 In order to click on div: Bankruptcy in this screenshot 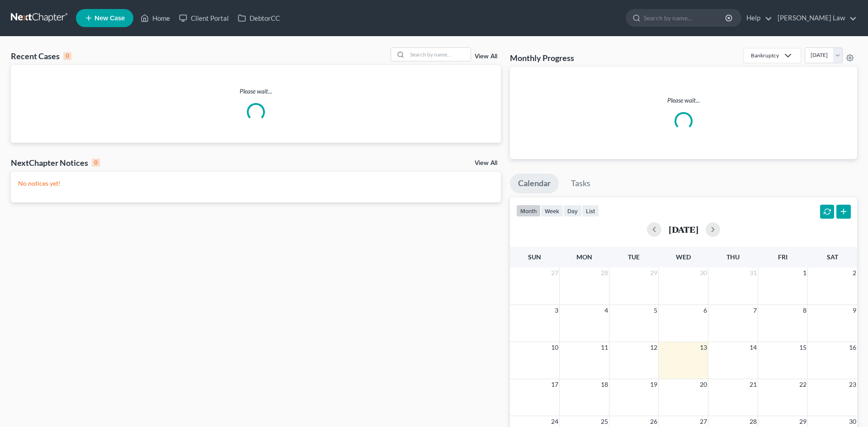, I will do `click(765, 55)`.